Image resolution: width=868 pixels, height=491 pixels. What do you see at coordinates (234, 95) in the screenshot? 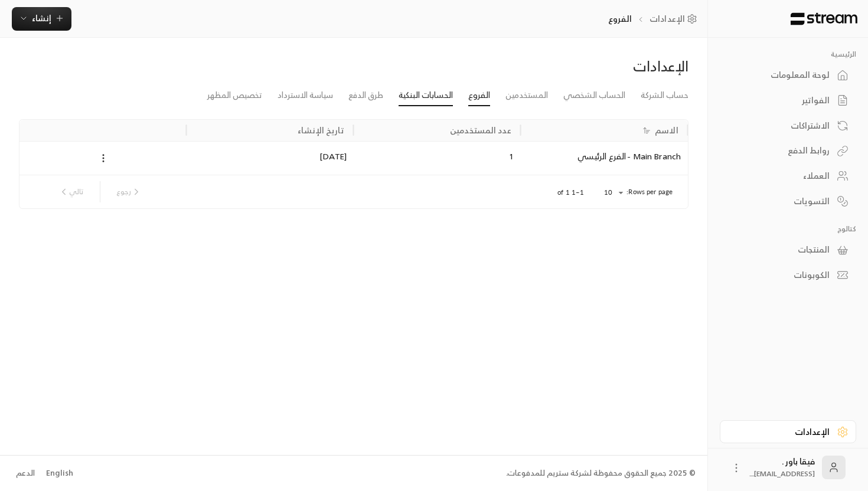
I see `a: تخصيص المظهر` at bounding box center [234, 95].